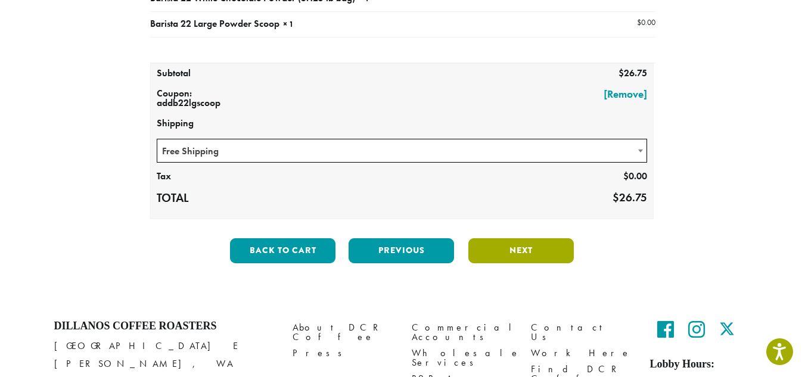 This screenshot has width=805, height=377. I want to click on strong: × 1, so click(288, 24).